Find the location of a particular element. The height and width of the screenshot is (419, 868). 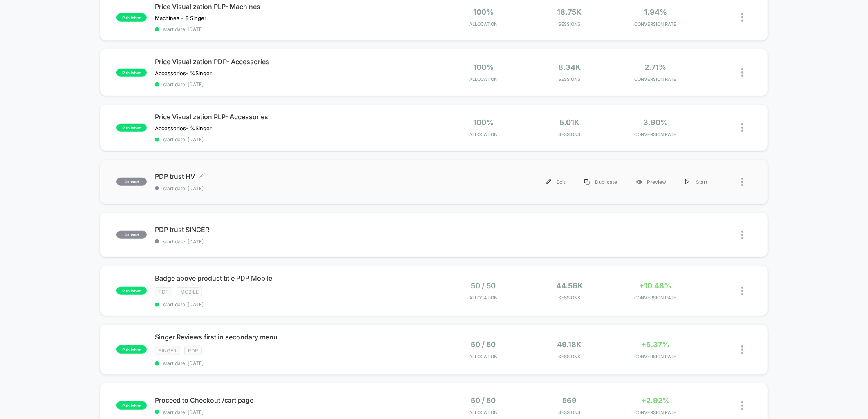

span: Machines - $ Singer is located at coordinates (180, 18).